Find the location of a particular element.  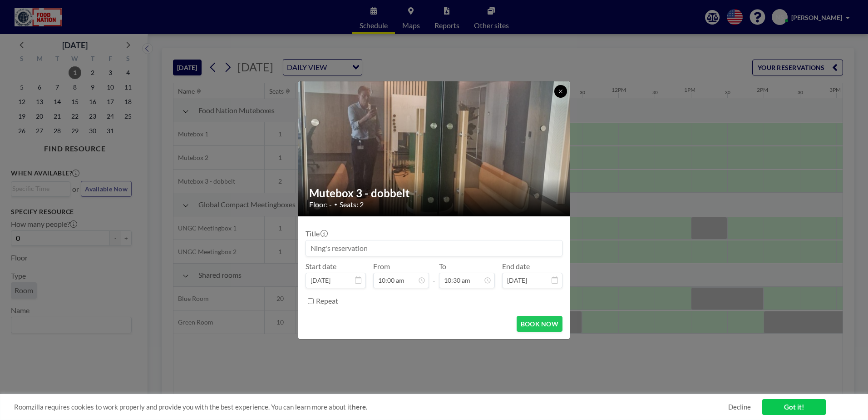

label: Start date is located at coordinates (321, 267).